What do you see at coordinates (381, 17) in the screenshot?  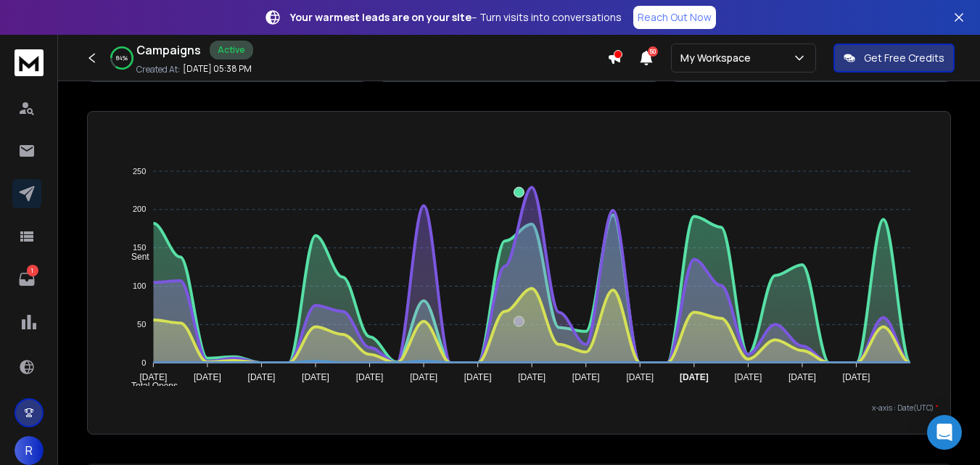 I see `strong: Your warmest leads are on your site` at bounding box center [381, 17].